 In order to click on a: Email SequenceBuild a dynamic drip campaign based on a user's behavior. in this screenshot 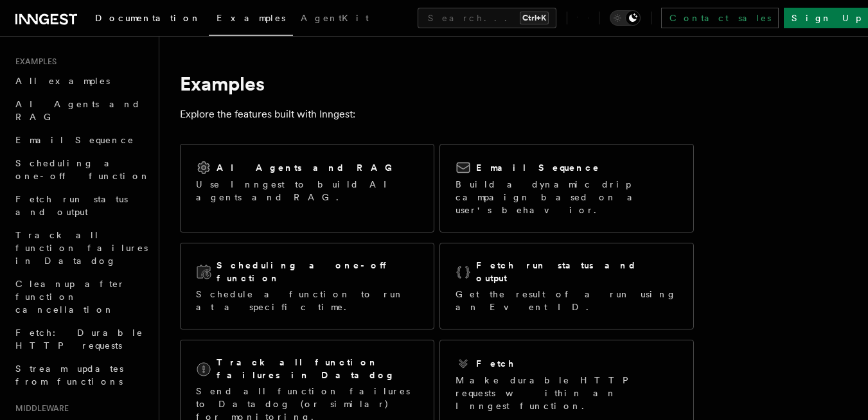, I will do `click(567, 188)`.